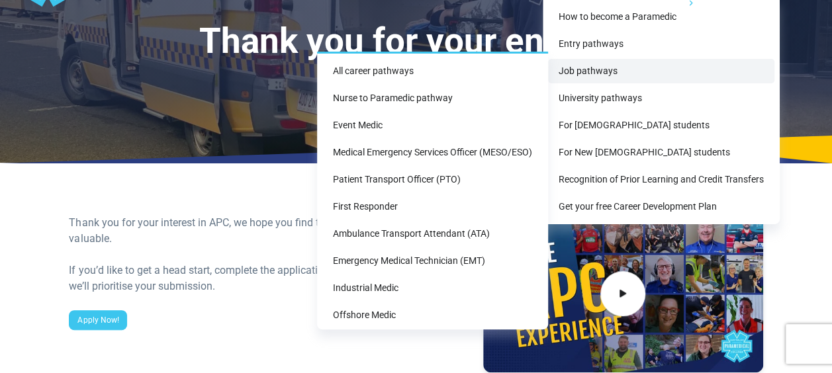 This screenshot has height=373, width=832. I want to click on a: Apply Now!, so click(98, 320).